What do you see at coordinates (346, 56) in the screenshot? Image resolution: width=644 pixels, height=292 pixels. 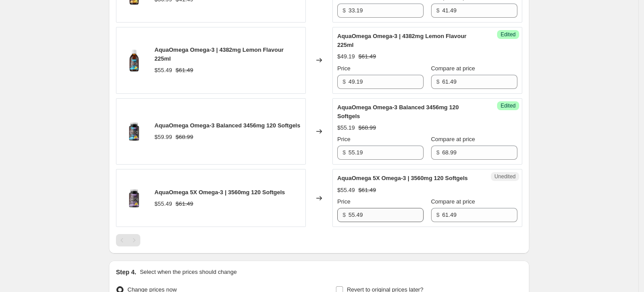 I see `div: $49.19` at bounding box center [346, 56].